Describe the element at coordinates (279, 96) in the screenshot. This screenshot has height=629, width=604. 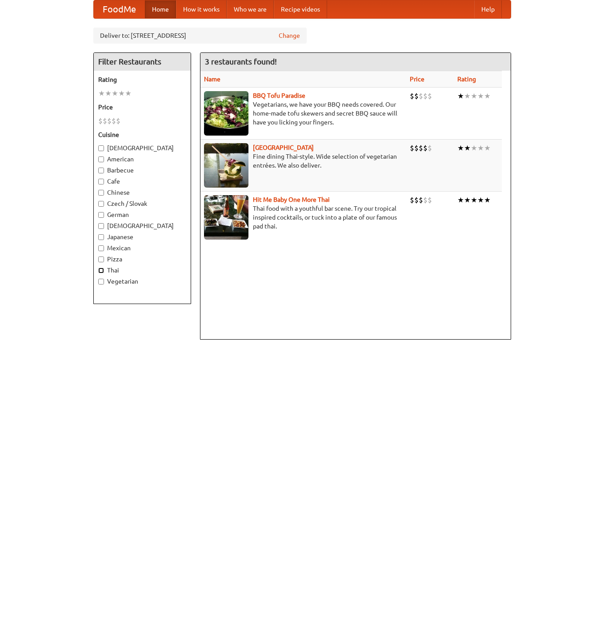
I see `b: BBQ Tofu Paradise` at that location.